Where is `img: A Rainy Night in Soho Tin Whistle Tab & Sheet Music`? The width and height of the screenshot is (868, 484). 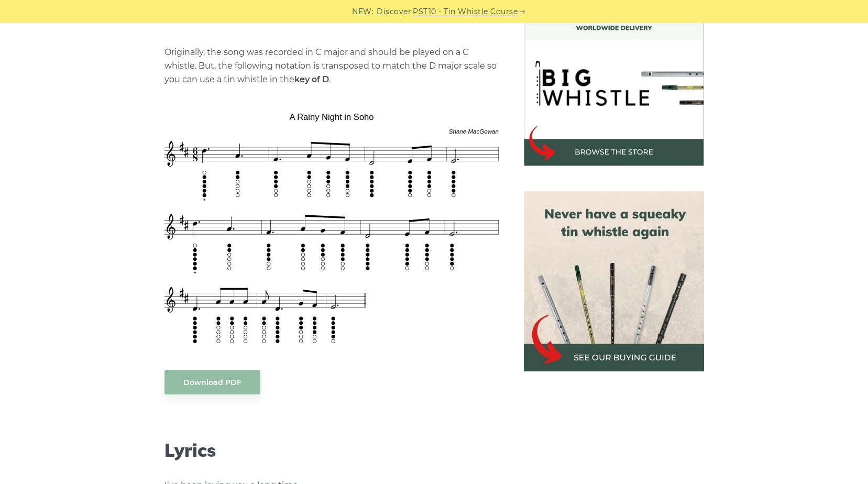 img: A Rainy Night in Soho Tin Whistle Tab & Sheet Music is located at coordinates (332, 228).